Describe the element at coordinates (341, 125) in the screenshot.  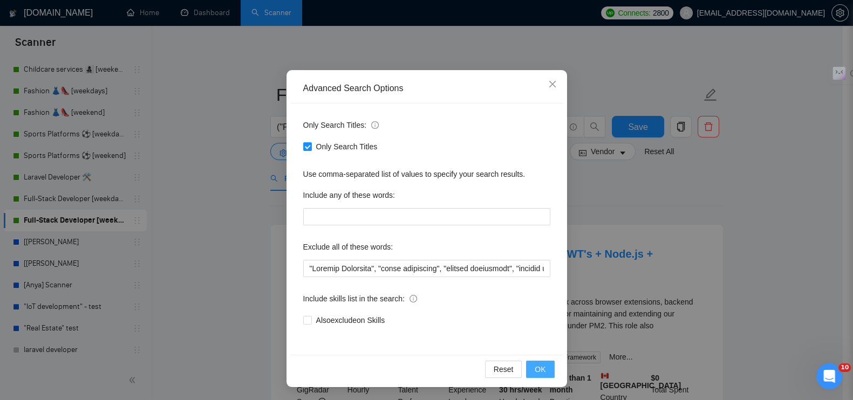
I see `span: Only Search Titles:` at that location.